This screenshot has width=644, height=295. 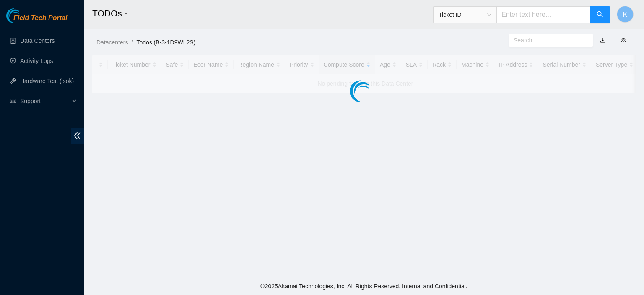 What do you see at coordinates (37, 41) in the screenshot?
I see `a: Data Centers` at bounding box center [37, 41].